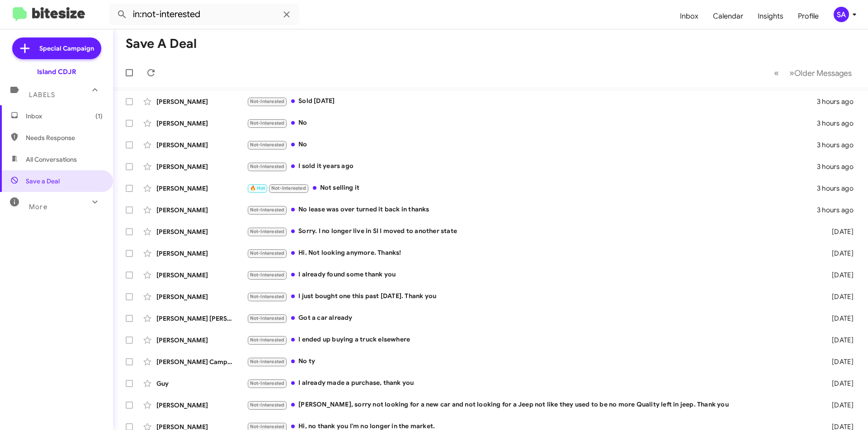 This screenshot has width=868, height=430. I want to click on a: Insights, so click(770, 16).